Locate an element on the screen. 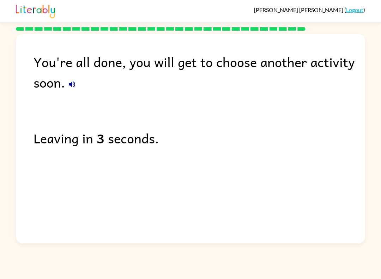 The height and width of the screenshot is (279, 381). div: Leaving in seconds. is located at coordinates (199, 138).